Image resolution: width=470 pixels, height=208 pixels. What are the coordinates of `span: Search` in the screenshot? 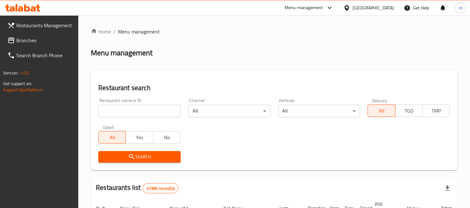 It's located at (139, 157).